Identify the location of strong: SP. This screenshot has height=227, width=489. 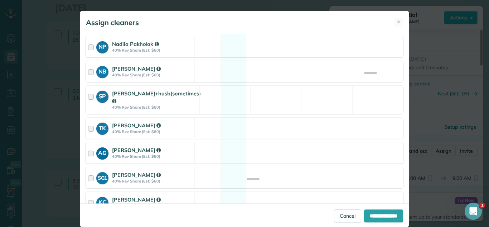
(102, 96).